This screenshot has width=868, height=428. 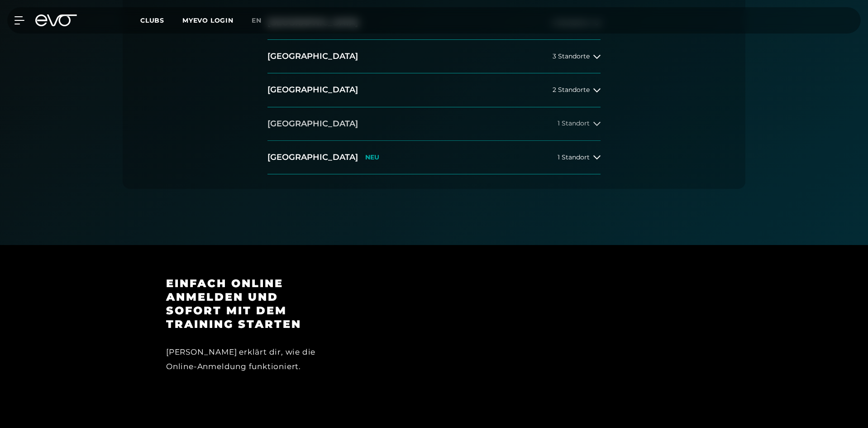 I want to click on span: Clubs, so click(x=152, y=21).